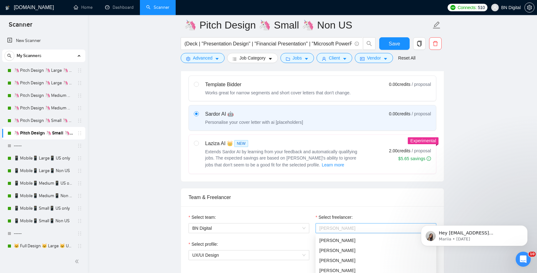  I want to click on a: searchScanner, so click(158, 7).